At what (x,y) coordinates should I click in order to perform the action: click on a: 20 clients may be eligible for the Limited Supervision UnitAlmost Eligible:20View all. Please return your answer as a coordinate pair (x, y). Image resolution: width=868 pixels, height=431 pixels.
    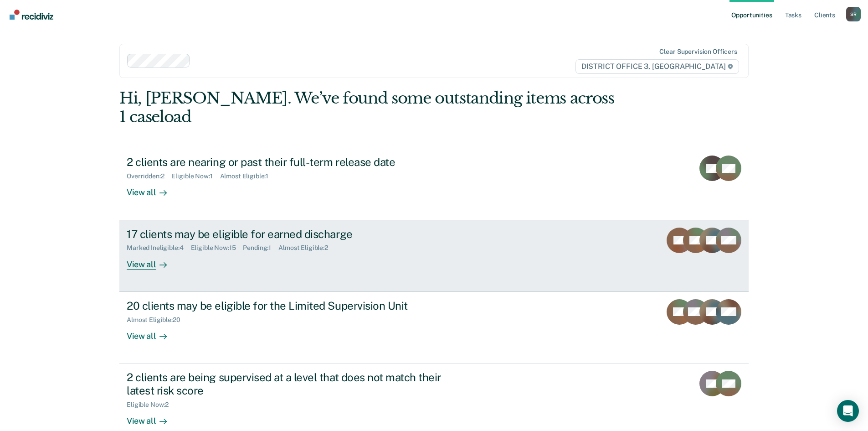
    Looking at the image, I should click on (434, 327).